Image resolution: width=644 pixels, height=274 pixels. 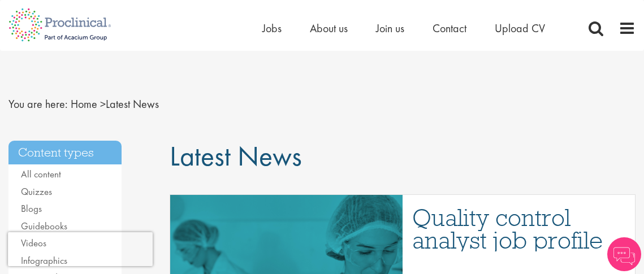 I want to click on span: You are here:, so click(x=38, y=104).